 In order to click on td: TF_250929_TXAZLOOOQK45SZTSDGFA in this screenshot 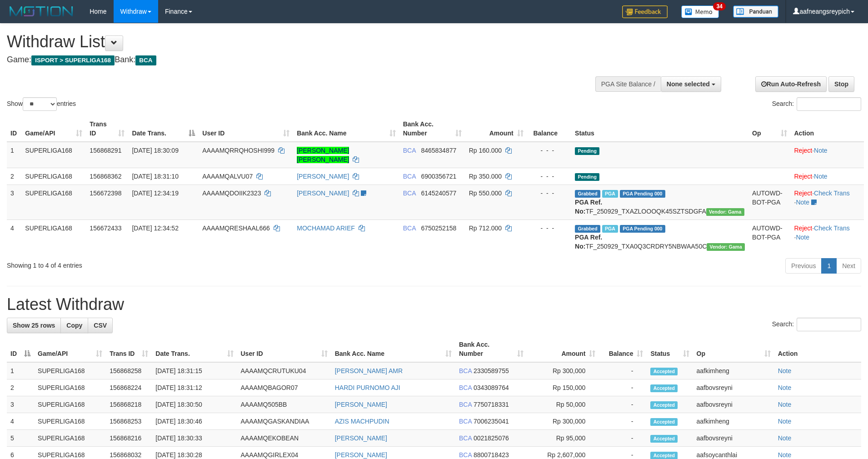, I will do `click(660, 202)`.